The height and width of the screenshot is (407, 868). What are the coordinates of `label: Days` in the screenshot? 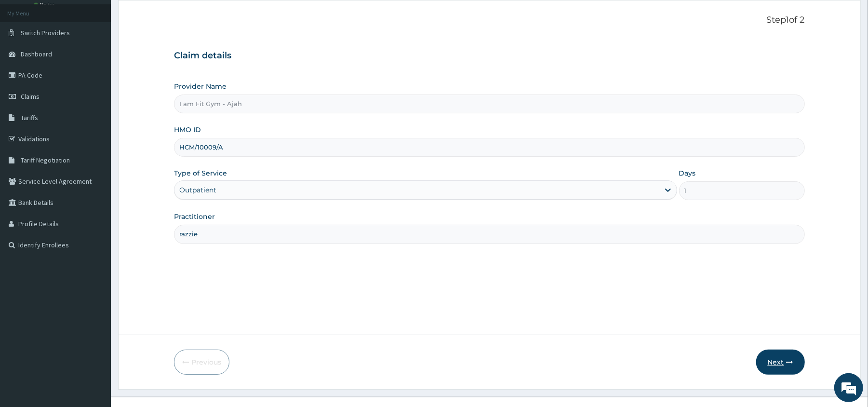 It's located at (687, 173).